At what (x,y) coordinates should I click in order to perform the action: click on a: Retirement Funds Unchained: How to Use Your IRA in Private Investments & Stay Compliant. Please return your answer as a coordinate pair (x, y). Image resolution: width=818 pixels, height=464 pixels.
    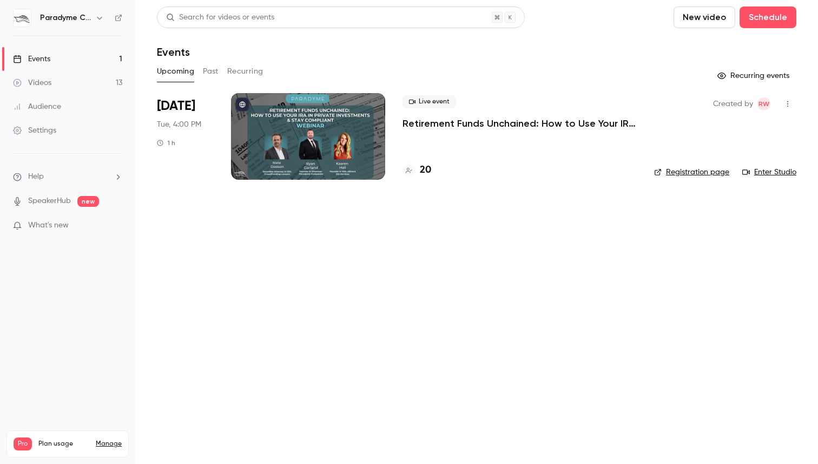
    Looking at the image, I should click on (520, 123).